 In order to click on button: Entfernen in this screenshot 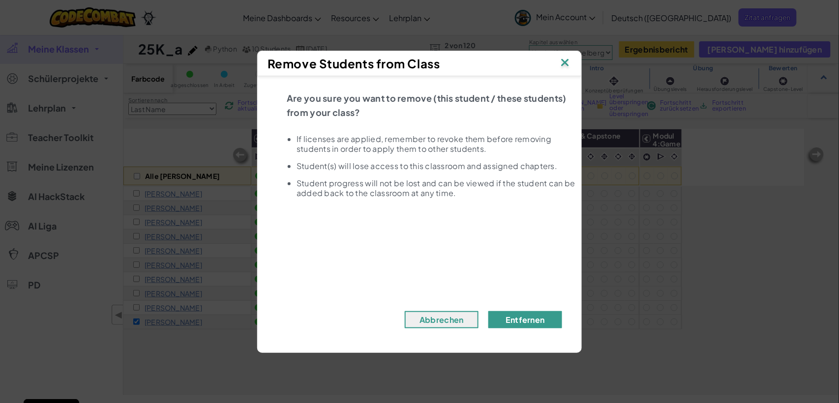, I will do `click(525, 320)`.